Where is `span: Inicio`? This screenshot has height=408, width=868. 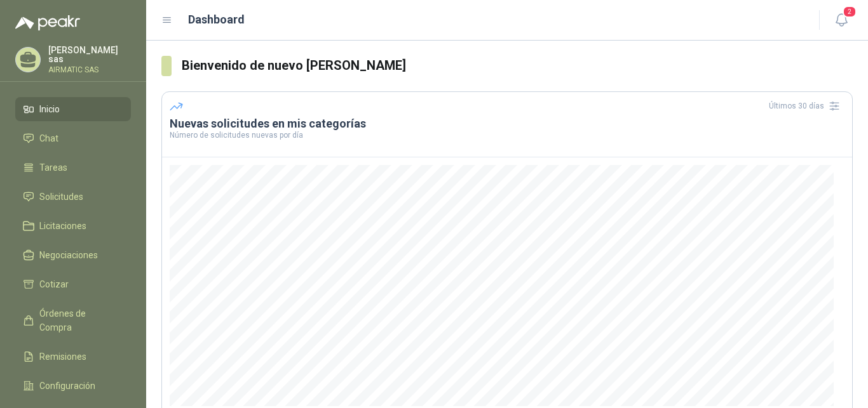 span: Inicio is located at coordinates (49, 110).